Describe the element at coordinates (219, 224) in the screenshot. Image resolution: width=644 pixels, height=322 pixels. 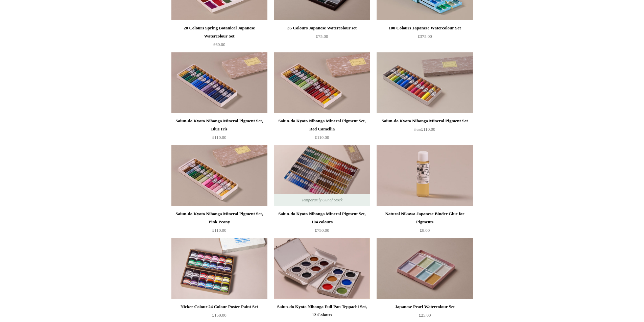
I see `a: Saiun-do Kyoto Nihonga Mineral Pigment Set, Pink Peony £110.00` at that location.